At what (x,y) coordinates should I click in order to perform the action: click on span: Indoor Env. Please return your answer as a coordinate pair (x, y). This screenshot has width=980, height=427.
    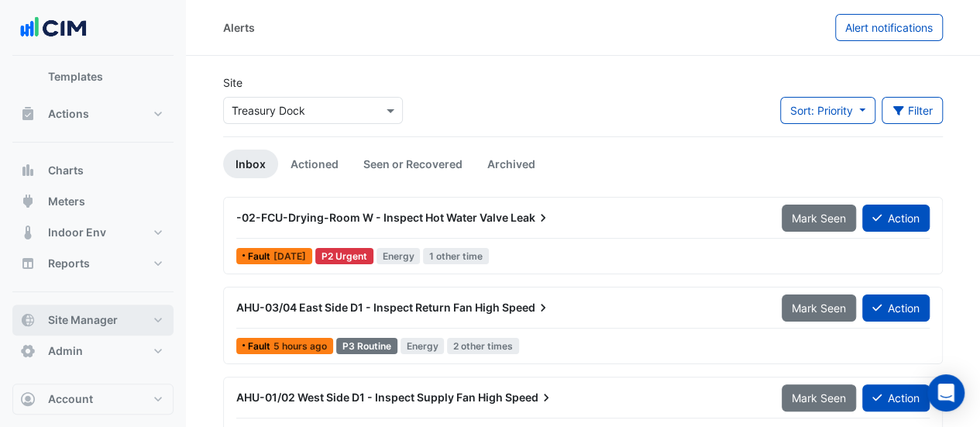
    Looking at the image, I should click on (77, 233).